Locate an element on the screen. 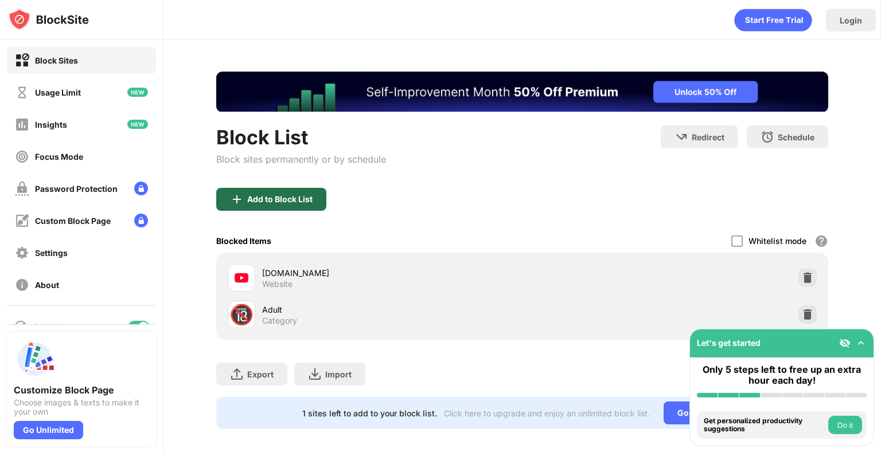 The height and width of the screenshot is (453, 881). div: Get personalized productivity suggestions is located at coordinates (764, 425).